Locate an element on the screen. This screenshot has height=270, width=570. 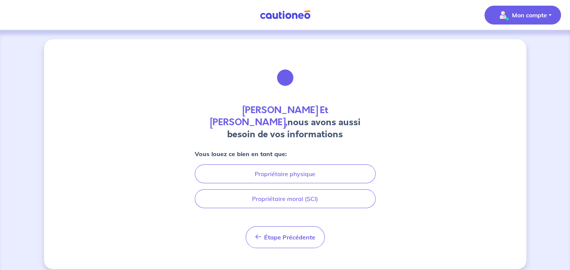
img: Cautioneo is located at coordinates (285, 15).